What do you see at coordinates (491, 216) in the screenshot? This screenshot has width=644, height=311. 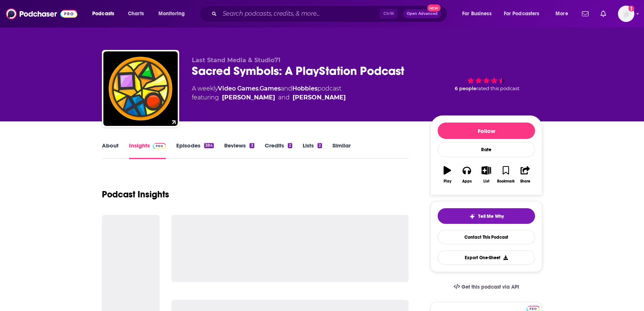 I see `span: Tell Me Why` at bounding box center [491, 216].